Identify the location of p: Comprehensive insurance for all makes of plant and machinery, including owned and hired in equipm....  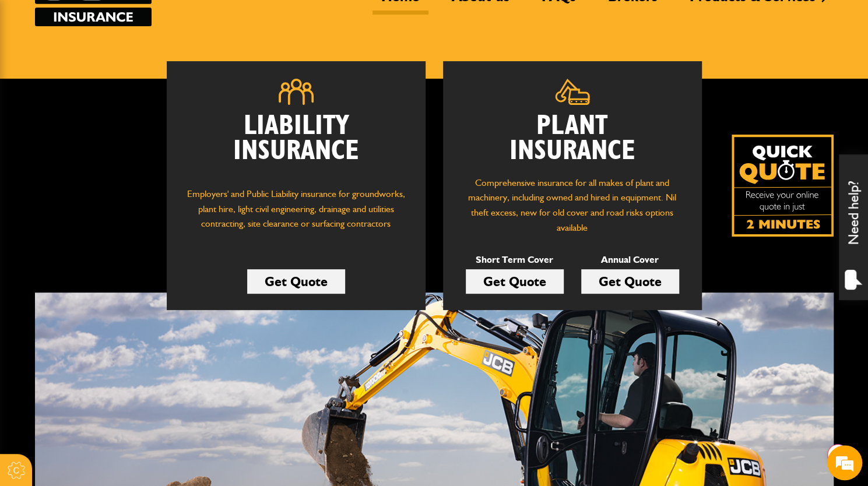
(572, 205).